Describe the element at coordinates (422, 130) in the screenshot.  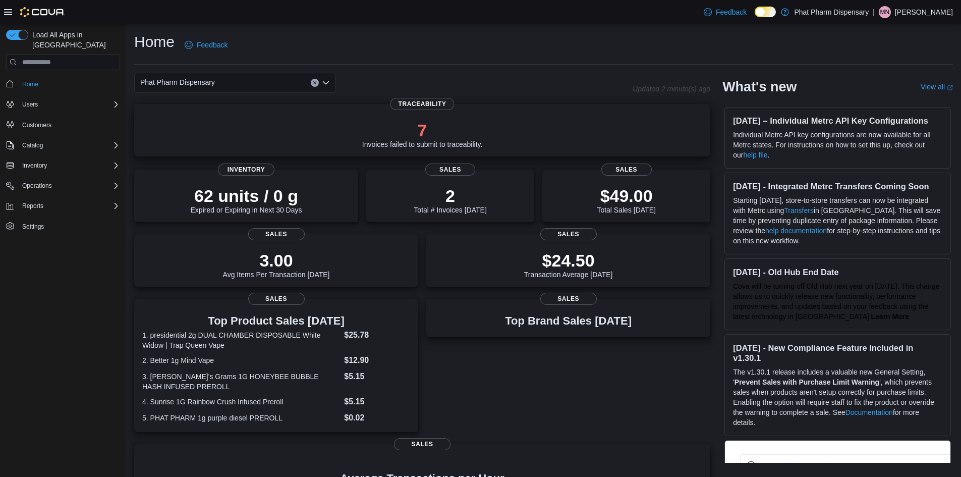
I see `p: 7` at that location.